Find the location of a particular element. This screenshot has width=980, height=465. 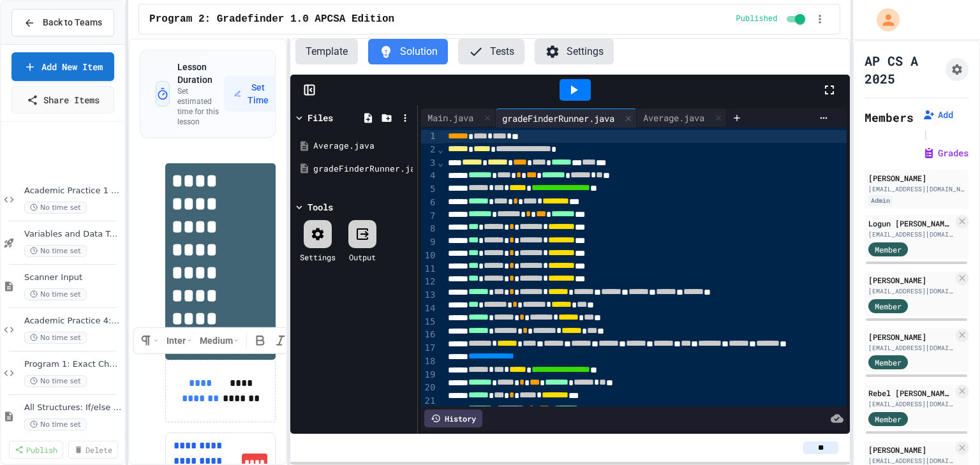

button: Assignment Settings is located at coordinates (957, 70).